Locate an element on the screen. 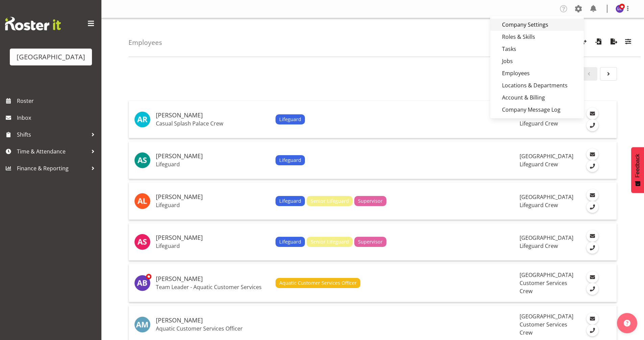 This screenshot has width=644, height=340. a: Employees is located at coordinates (537, 73).